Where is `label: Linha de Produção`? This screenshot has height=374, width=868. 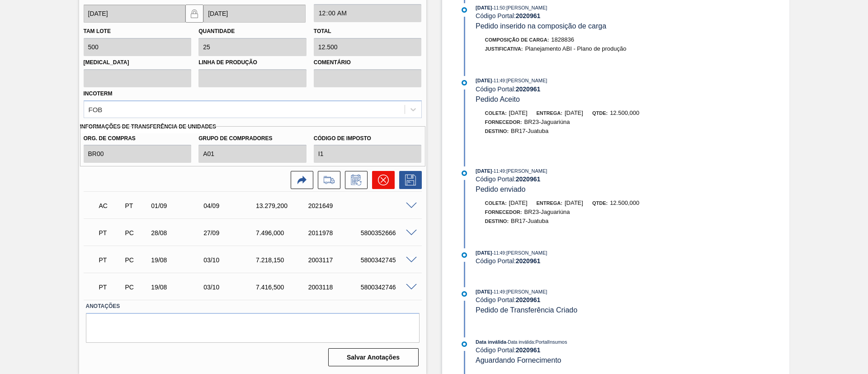
label: Linha de Produção is located at coordinates (253, 62).